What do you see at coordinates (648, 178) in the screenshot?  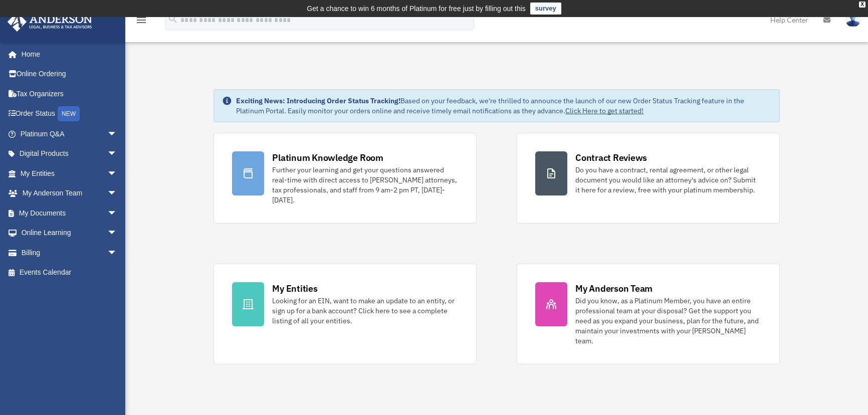 I see `a: Contract Reviews Do you have a contract, rental agreement, or other legal document you would like...` at bounding box center [648, 178].